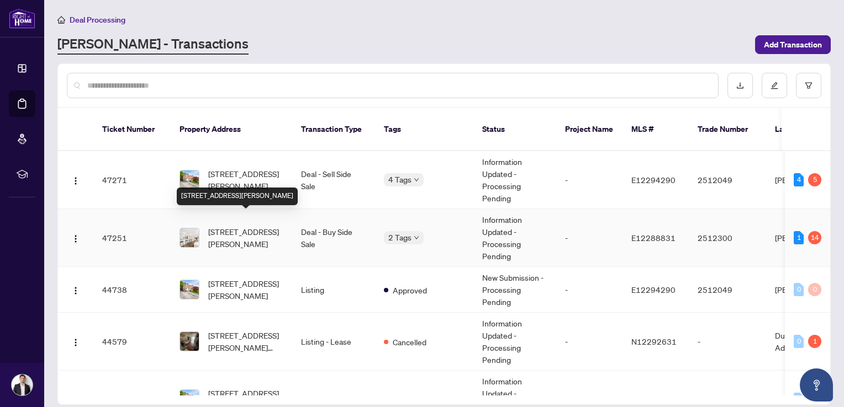  What do you see at coordinates (808, 86) in the screenshot?
I see `span: filter` at bounding box center [808, 86].